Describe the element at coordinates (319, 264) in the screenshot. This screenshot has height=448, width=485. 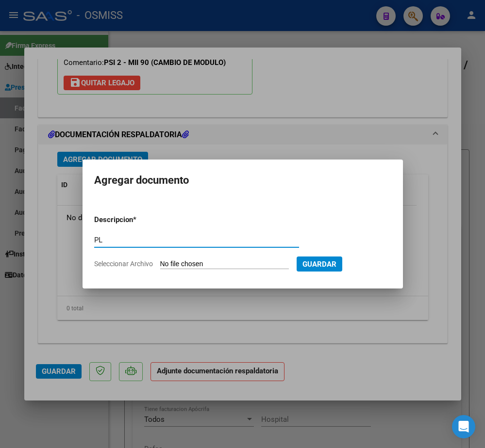
I see `span: Guardar` at that location.